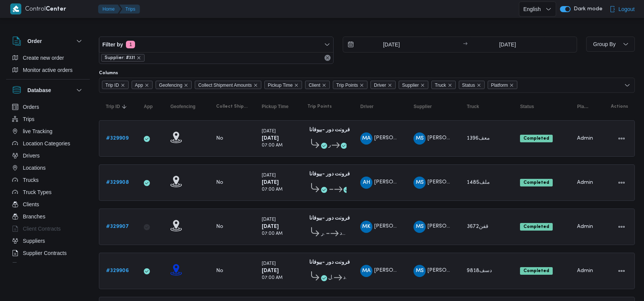  Describe the element at coordinates (473, 107) in the screenshot. I see `span: Truck` at that location.